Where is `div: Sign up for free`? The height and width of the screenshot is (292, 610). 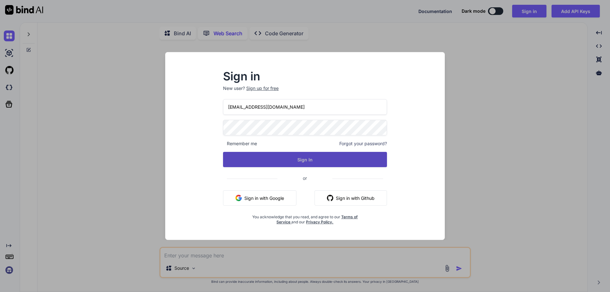
div: Sign up for free is located at coordinates (262, 88).